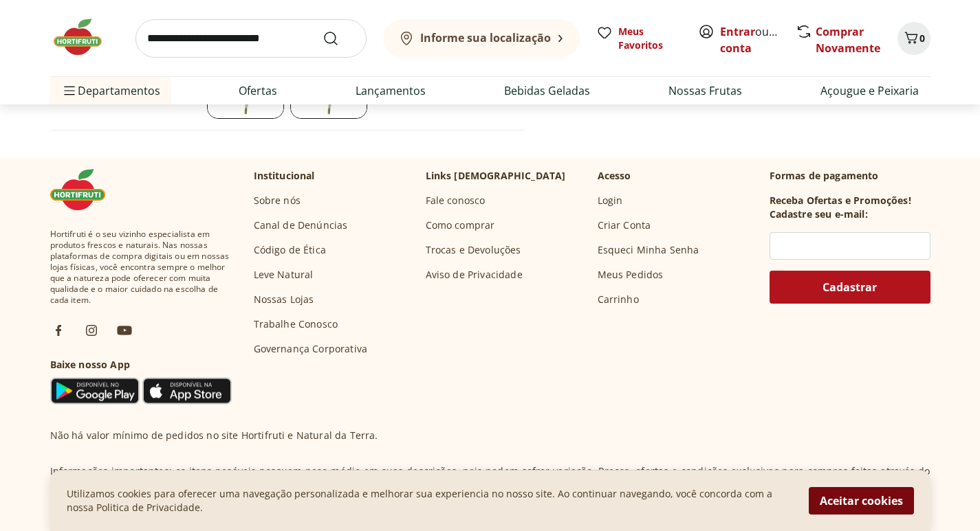  I want to click on img: ytb, so click(124, 330).